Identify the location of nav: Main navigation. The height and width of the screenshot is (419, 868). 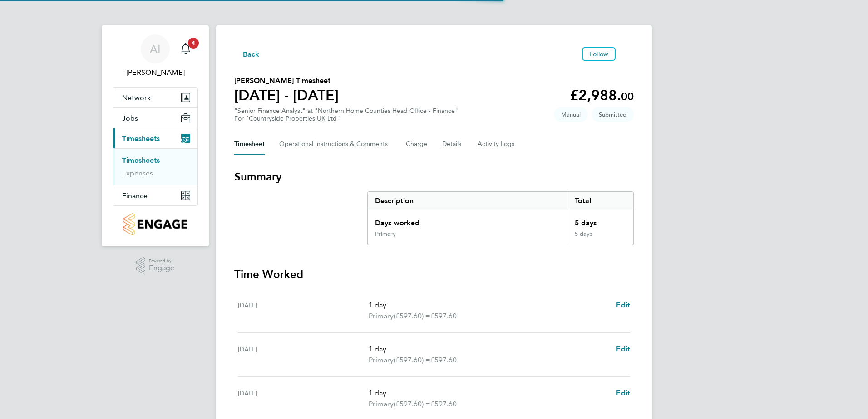
(155, 136).